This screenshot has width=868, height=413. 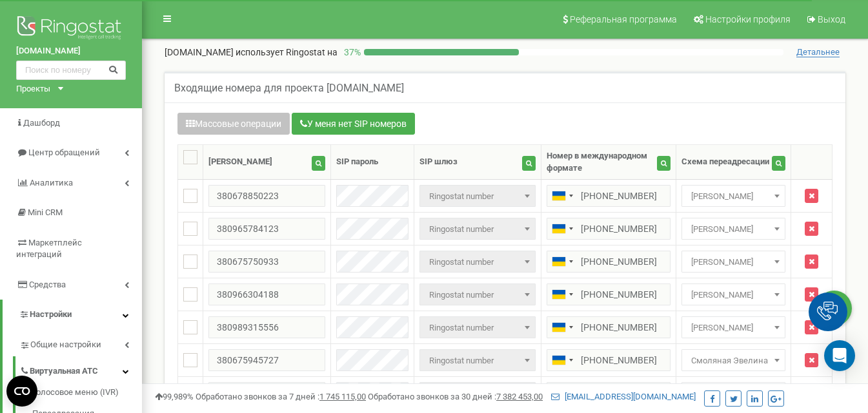 What do you see at coordinates (281, 397) in the screenshot?
I see `span: Обработано звонков за 7 дней :` at bounding box center [281, 397].